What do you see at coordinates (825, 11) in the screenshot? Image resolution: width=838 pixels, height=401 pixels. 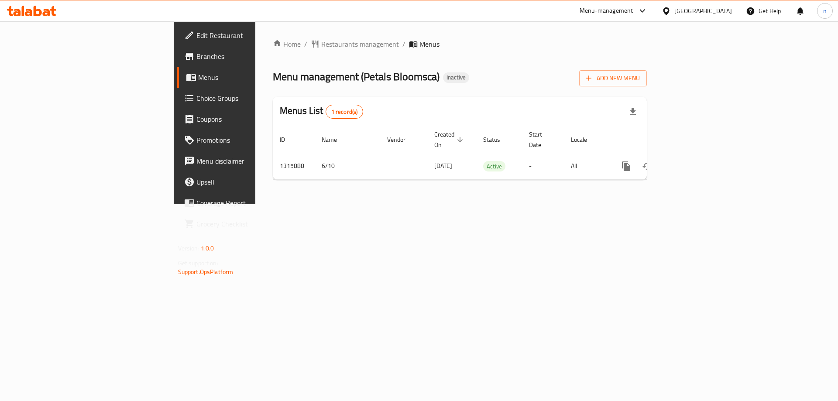 I see `span: n` at bounding box center [825, 11].